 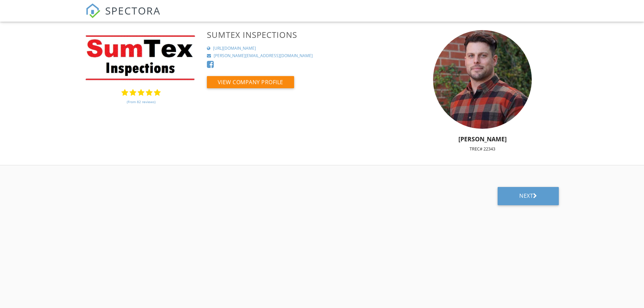 I want to click on img: Logo.jpg, so click(x=141, y=58).